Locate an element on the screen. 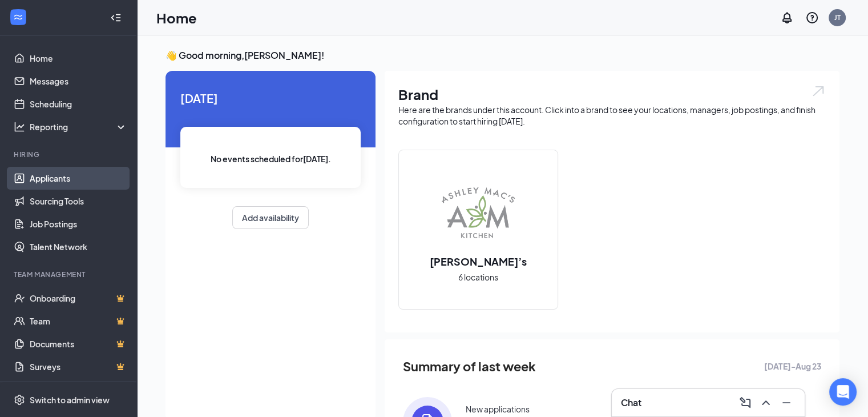 This screenshot has height=417, width=868. a: Applicants is located at coordinates (78, 178).